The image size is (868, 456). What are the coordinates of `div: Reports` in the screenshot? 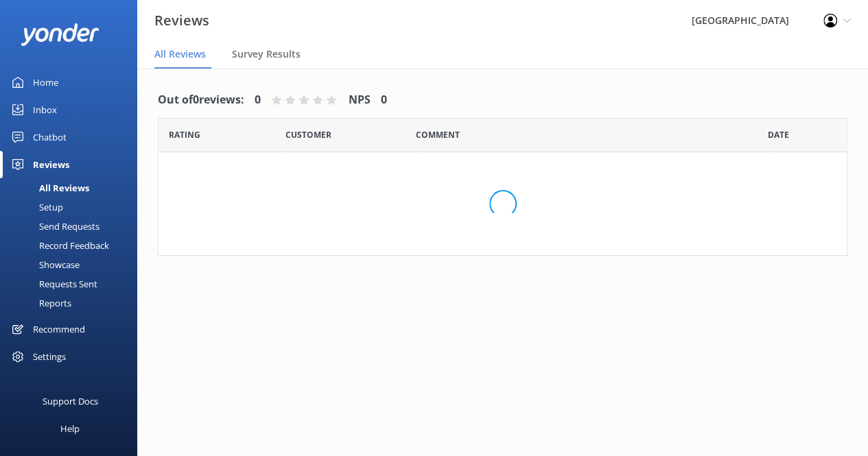 It's located at (40, 303).